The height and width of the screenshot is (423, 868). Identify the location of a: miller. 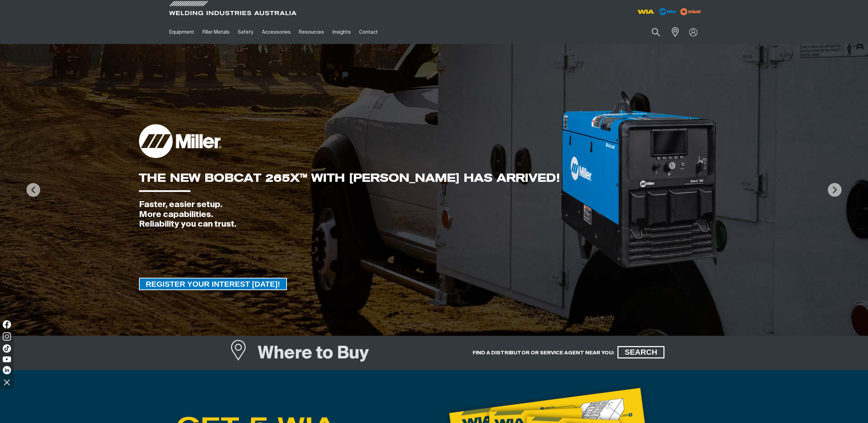
(691, 12).